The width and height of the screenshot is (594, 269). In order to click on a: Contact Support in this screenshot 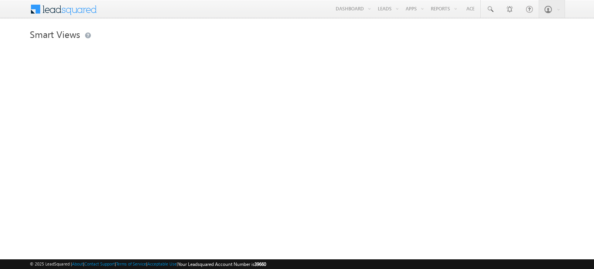, I will do `click(99, 263)`.